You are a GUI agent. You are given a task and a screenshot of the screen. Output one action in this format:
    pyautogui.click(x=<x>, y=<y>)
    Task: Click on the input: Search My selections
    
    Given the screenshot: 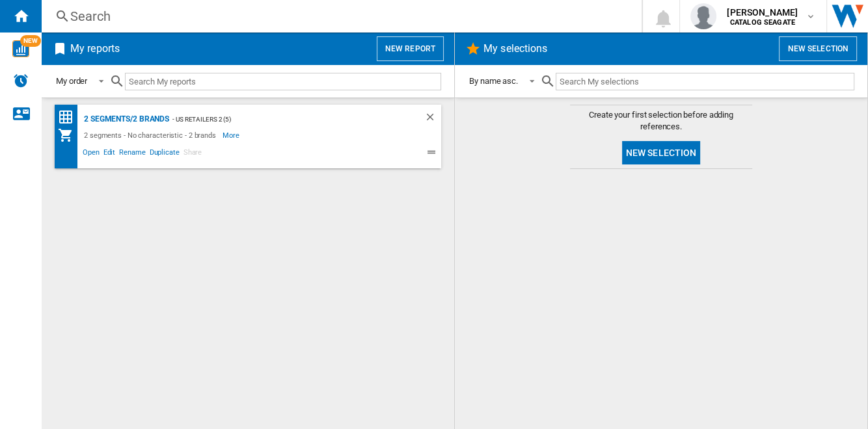 What is the action you would take?
    pyautogui.click(x=704, y=81)
    